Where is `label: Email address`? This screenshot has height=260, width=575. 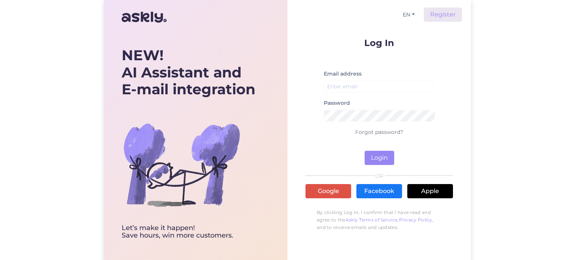
label: Email address is located at coordinates (343, 74).